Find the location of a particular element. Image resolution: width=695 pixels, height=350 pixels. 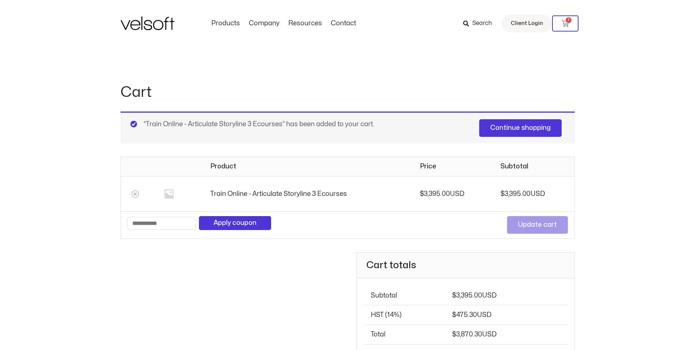

a: ResourcesMenu Toggle is located at coordinates (305, 23).